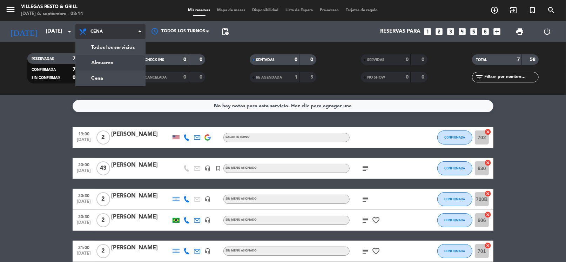  What do you see at coordinates (208, 138) in the screenshot?
I see `img: google-logo.png` at bounding box center [208, 138].